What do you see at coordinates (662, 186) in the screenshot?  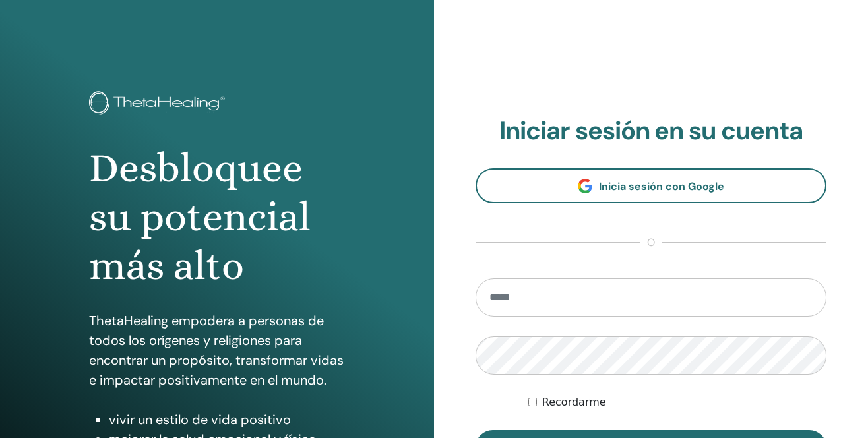 I see `span: Inicia sesión con Google` at bounding box center [662, 186].